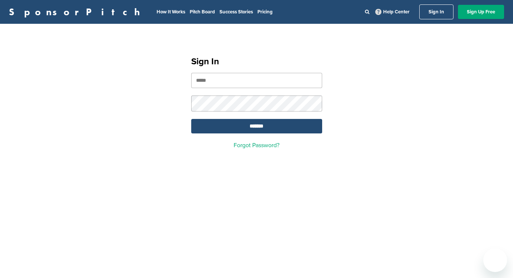 This screenshot has height=278, width=513. I want to click on a: SponsorPitch, so click(77, 12).